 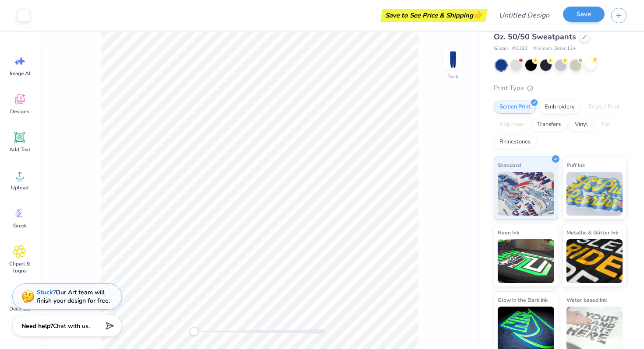 I want to click on img: Neon Ink, so click(x=525, y=261).